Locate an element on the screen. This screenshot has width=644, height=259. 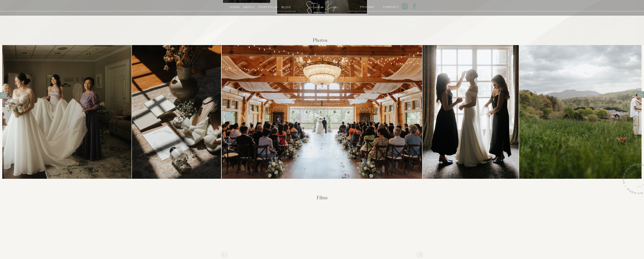
h2: Photos is located at coordinates (320, 41).